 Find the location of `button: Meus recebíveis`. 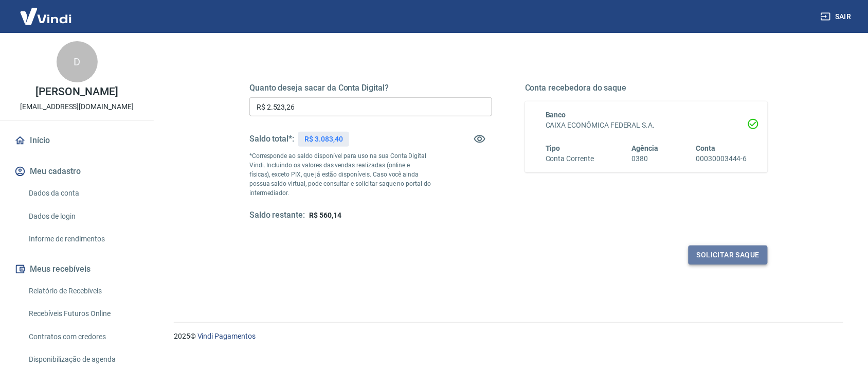

button: Meus recebíveis is located at coordinates (77, 269).